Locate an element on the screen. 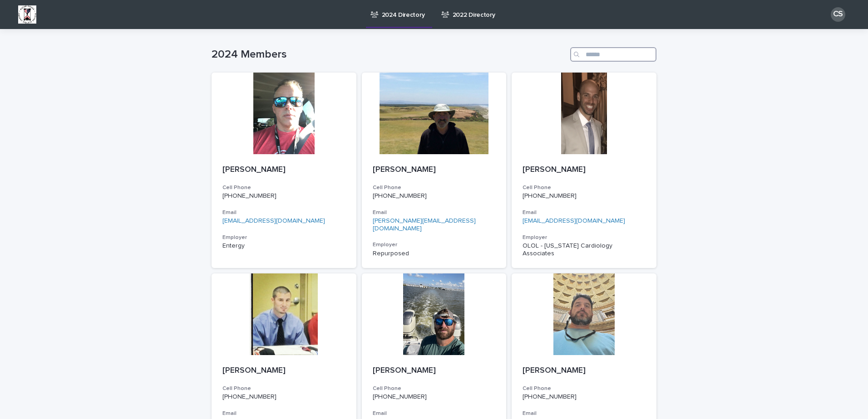 This screenshot has width=868, height=419. p: Entergy is located at coordinates (284, 246).